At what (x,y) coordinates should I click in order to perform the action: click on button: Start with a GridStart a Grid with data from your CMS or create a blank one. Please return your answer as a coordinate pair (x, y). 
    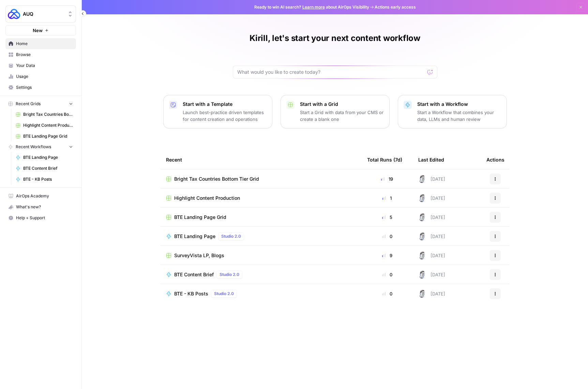
    Looking at the image, I should click on (335, 112).